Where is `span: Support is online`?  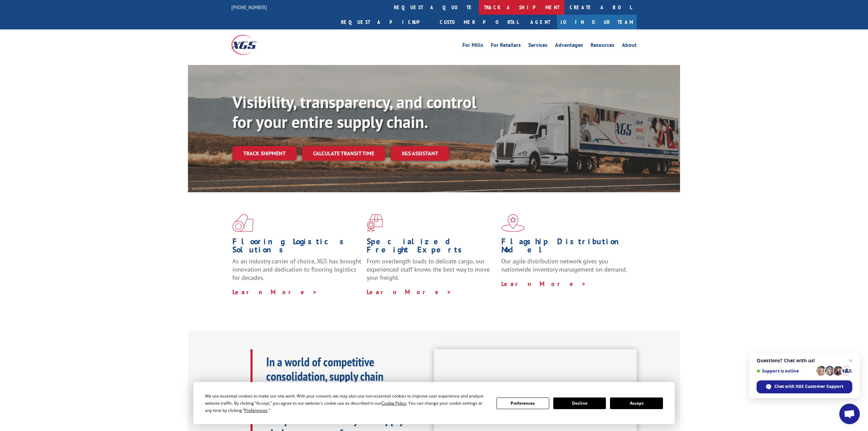
span: Support is online is located at coordinates (785, 370).